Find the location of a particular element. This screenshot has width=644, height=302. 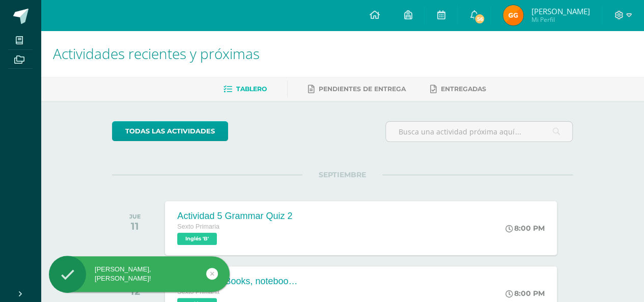

a: Pendientes de entrega is located at coordinates (357, 89).